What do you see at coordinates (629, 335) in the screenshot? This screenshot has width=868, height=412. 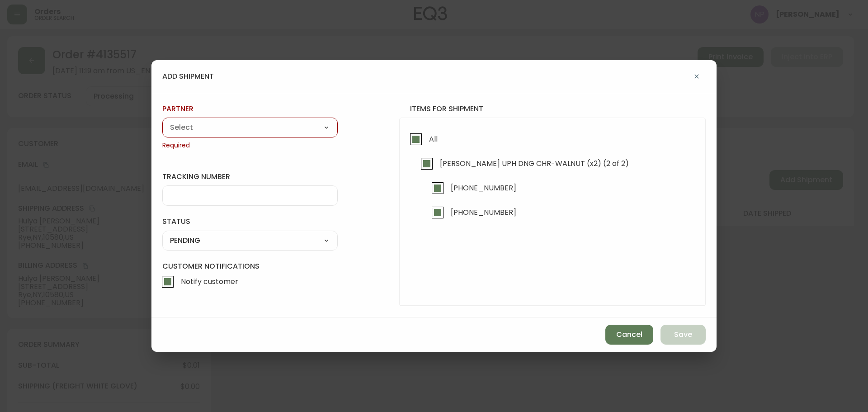 I see `button: Cancel` at bounding box center [629, 335].